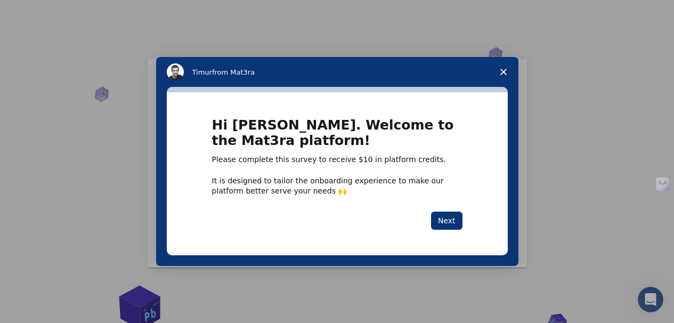 Image resolution: width=674 pixels, height=323 pixels. I want to click on span: from Mat3ra, so click(233, 72).